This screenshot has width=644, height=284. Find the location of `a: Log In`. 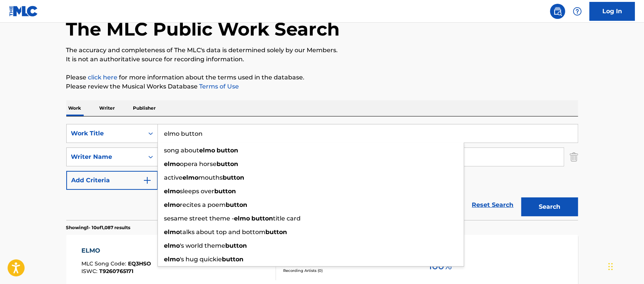

a: Log In is located at coordinates (612, 11).